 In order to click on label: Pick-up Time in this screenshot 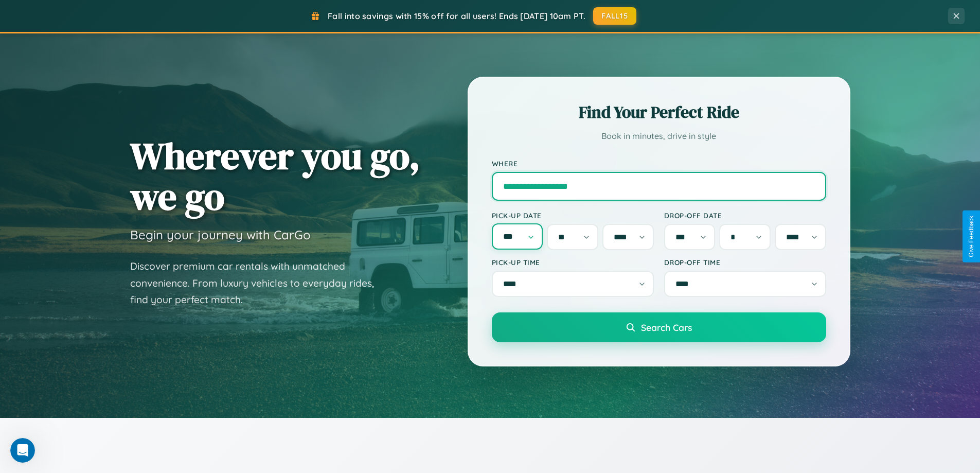, I will do `click(572, 262)`.